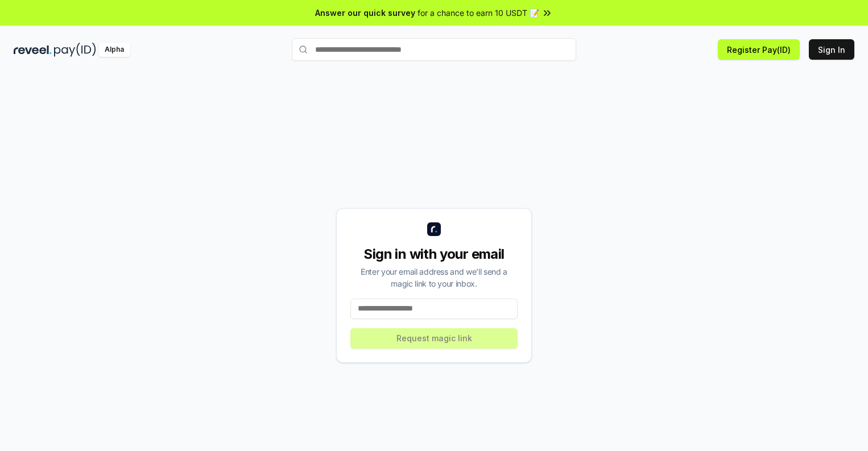 The width and height of the screenshot is (868, 451). I want to click on img: pay_id, so click(75, 49).